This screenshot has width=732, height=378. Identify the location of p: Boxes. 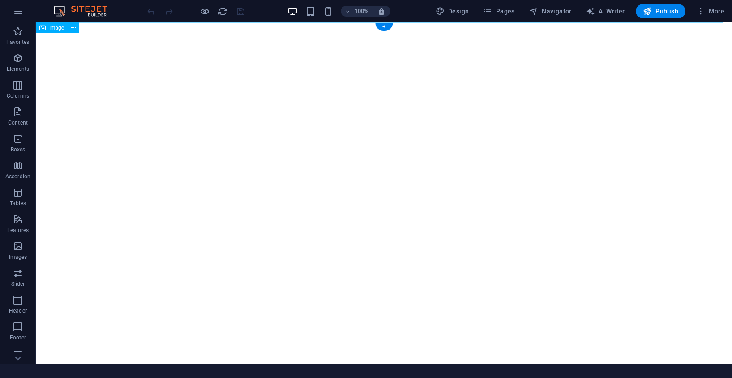
(18, 150).